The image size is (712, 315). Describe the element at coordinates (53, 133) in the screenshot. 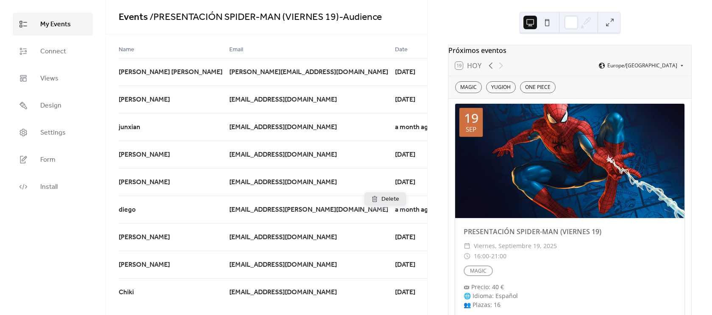

I see `a: Settings` at that location.